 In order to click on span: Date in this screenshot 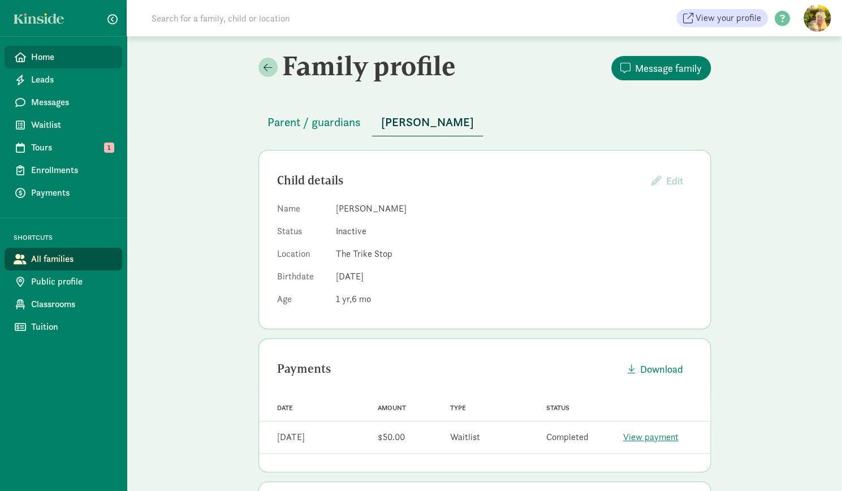, I will do `click(285, 408)`.